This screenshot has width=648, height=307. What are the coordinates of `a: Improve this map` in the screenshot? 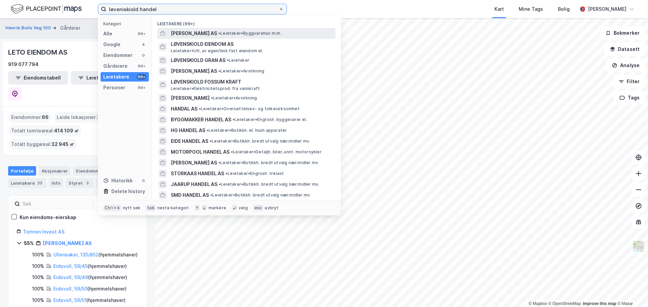 It's located at (599, 304).